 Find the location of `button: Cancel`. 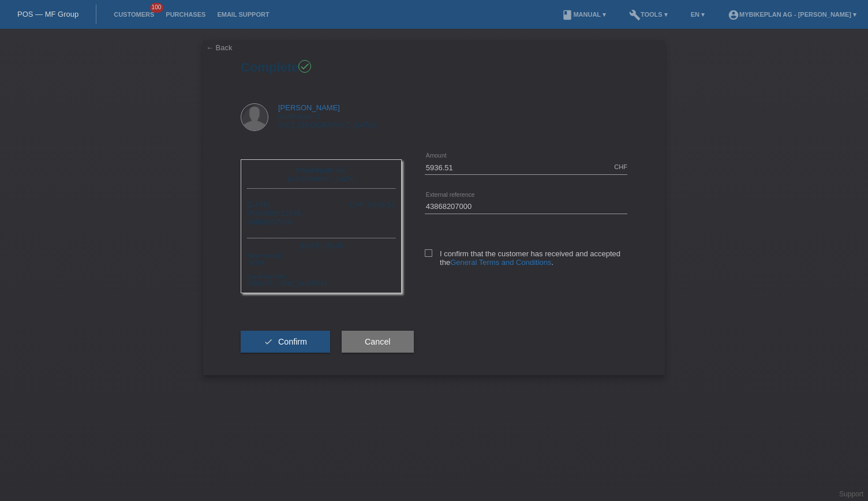

button: Cancel is located at coordinates (377, 342).